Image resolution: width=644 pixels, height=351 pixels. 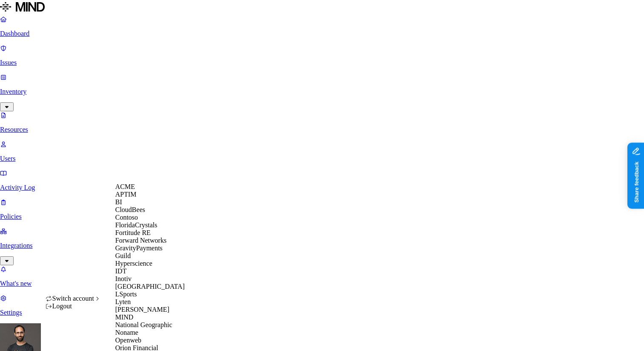 What do you see at coordinates (137, 224) in the screenshot?
I see `span: FloridaCrystals` at bounding box center [137, 224].